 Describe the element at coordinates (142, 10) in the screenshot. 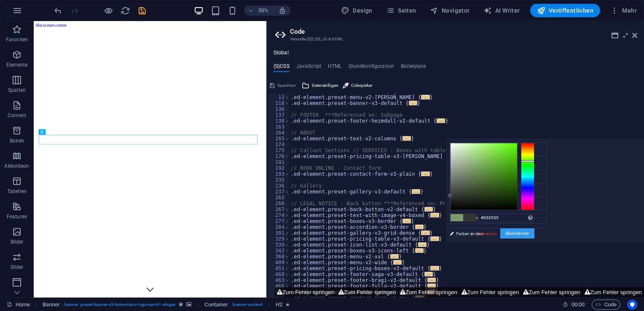

I see `button: save` at that location.